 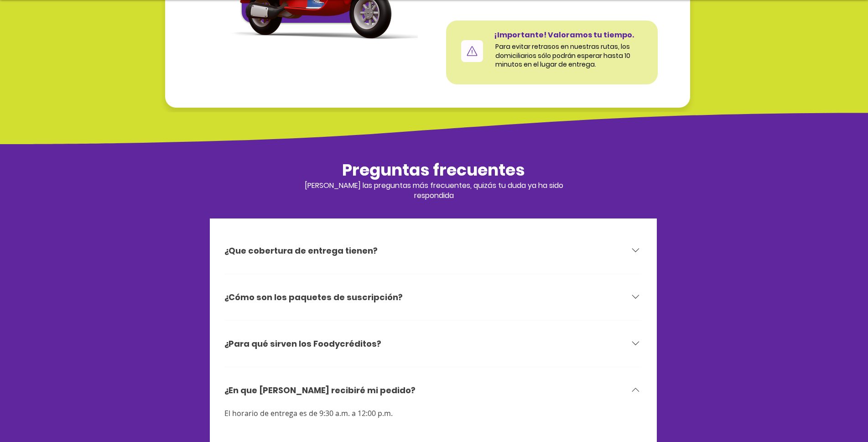 I want to click on span: ¡Importante! Valoramos tu tiempo., so click(x=564, y=35).